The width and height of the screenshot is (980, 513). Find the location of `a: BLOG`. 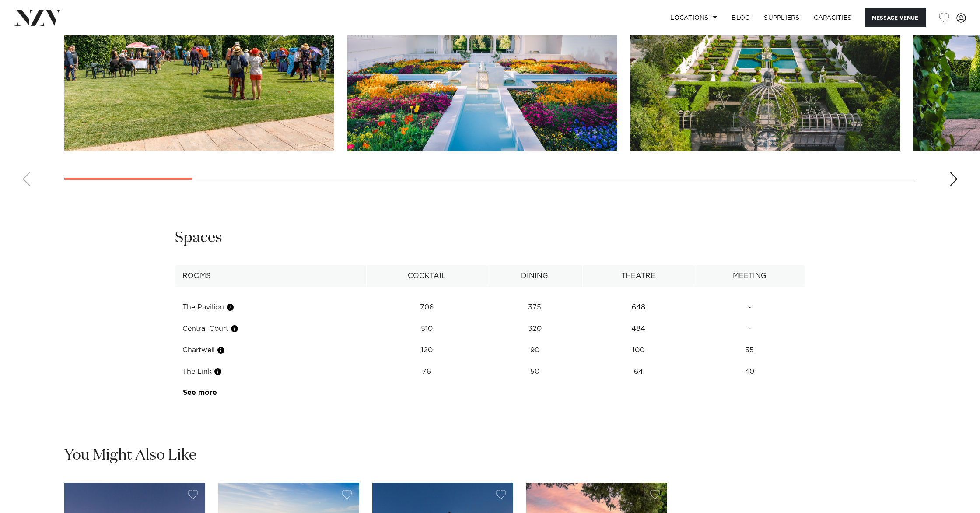

a: BLOG is located at coordinates (741, 18).